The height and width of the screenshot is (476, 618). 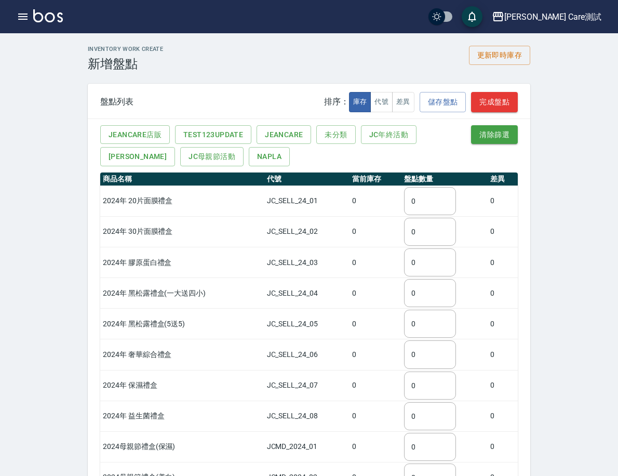 What do you see at coordinates (182, 323) in the screenshot?
I see `td: 2024年 黑松露禮盒(5送5)` at bounding box center [182, 323].